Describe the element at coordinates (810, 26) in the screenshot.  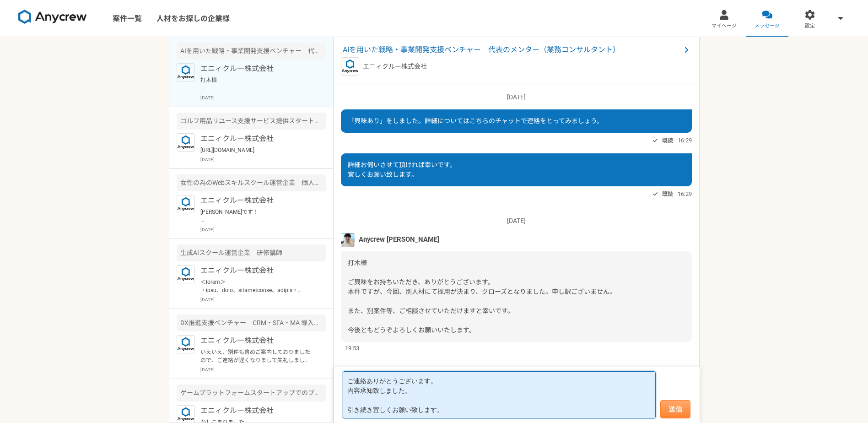
I see `span: 設定` at that location.